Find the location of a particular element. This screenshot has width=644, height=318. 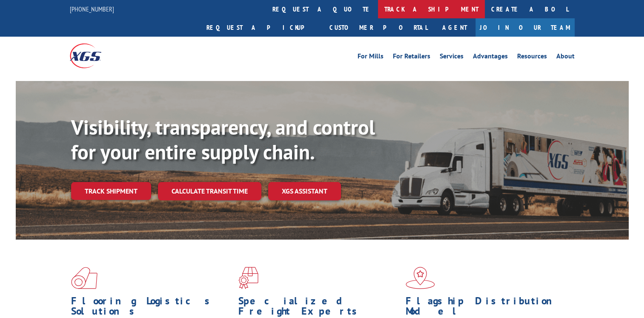

a: About is located at coordinates (565, 58).